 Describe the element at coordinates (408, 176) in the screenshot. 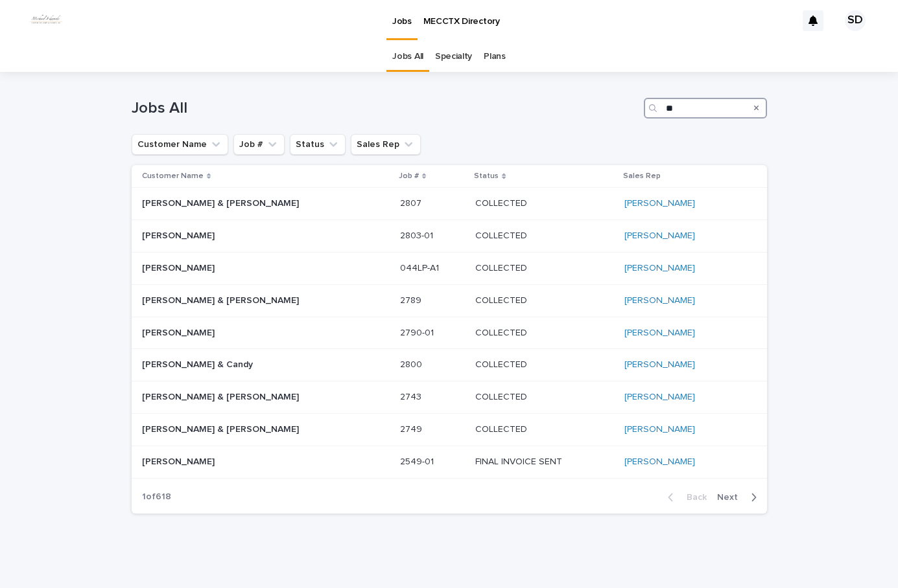

I see `p: Job #` at that location.